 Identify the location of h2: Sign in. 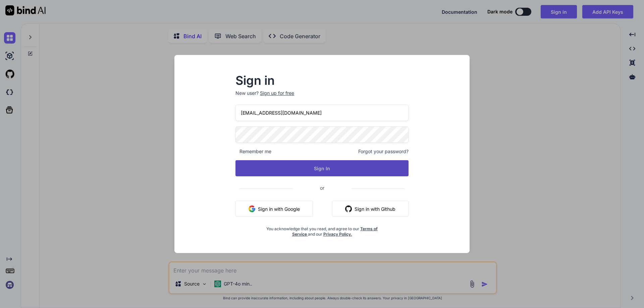
(322, 81).